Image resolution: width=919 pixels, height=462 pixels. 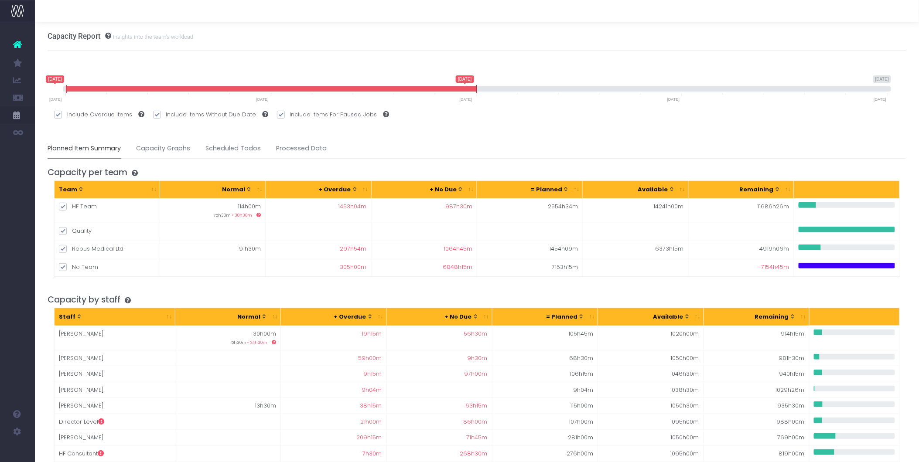 I want to click on label: Rebus Medical Ltd, so click(x=107, y=249).